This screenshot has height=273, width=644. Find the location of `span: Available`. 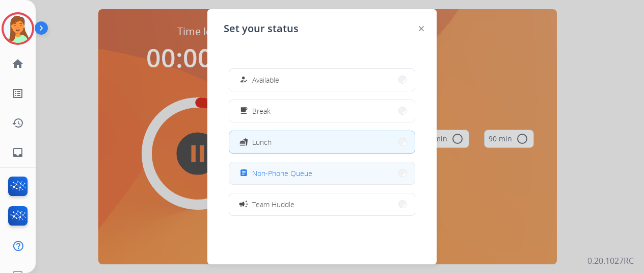

span: Available is located at coordinates (265, 80).